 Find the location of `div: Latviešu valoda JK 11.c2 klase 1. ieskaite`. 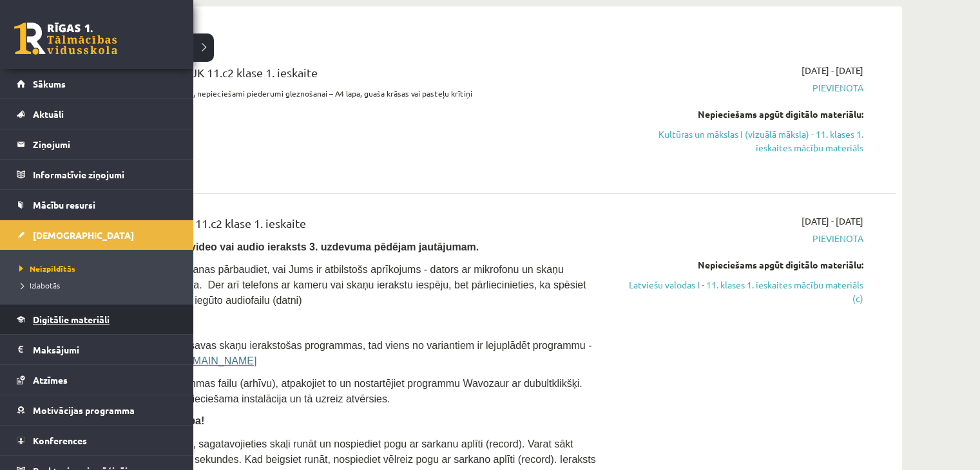

div: Latviešu valoda JK 11.c2 klase 1. ieskaite is located at coordinates (348, 226).